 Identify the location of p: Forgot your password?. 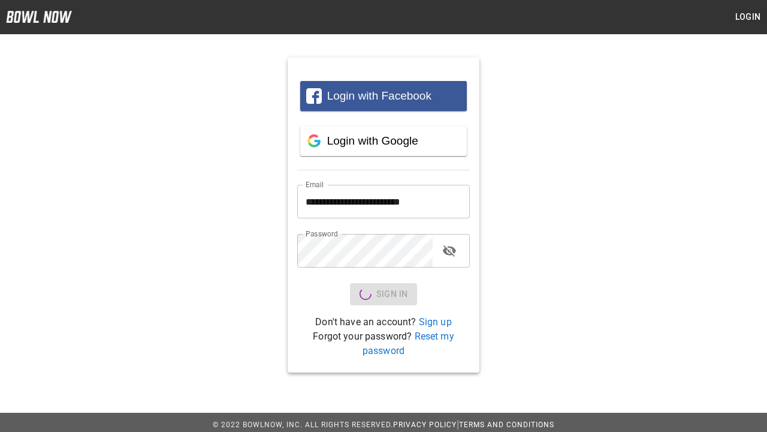
(384, 344).